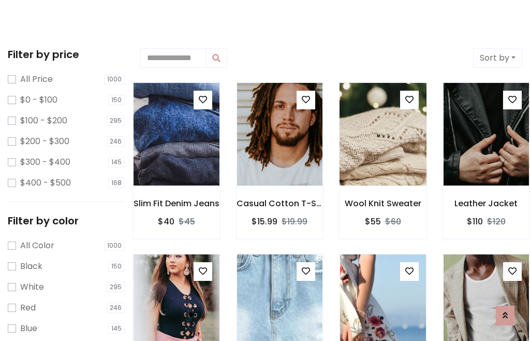  What do you see at coordinates (66, 221) in the screenshot?
I see `h5: Filter by color` at bounding box center [66, 221].